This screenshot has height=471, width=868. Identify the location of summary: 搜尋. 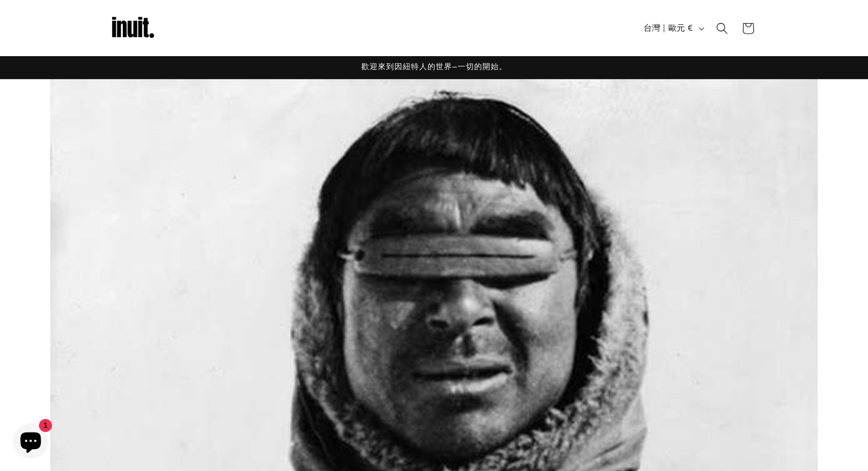
(722, 28).